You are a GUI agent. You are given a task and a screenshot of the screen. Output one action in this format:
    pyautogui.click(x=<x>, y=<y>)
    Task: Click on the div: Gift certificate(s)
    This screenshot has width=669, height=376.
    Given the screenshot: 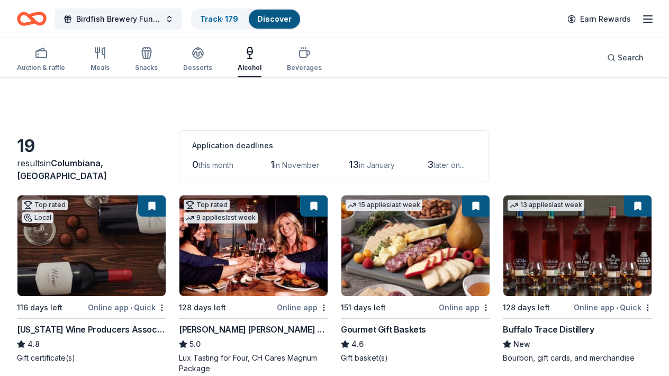 What is the action you would take?
    pyautogui.click(x=92, y=358)
    